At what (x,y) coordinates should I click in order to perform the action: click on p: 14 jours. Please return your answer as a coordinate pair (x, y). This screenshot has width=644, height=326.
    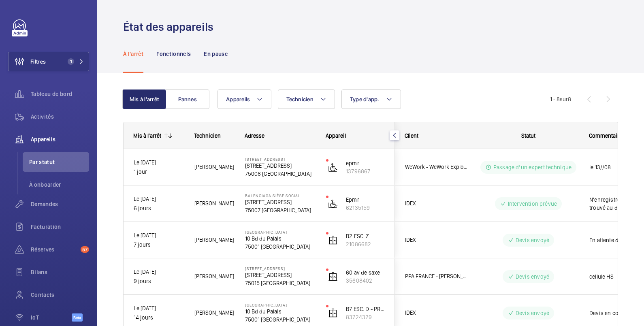
    Looking at the image, I should click on (159, 318).